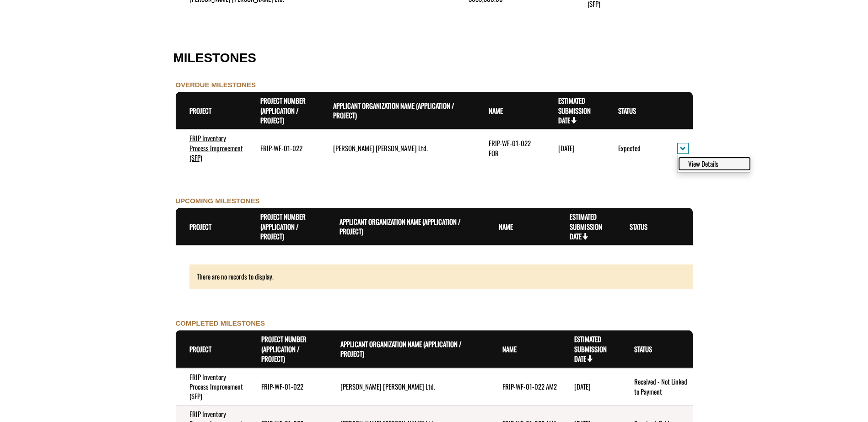 The width and height of the screenshot is (868, 422). I want to click on h2: MILESTONES, so click(434, 59).